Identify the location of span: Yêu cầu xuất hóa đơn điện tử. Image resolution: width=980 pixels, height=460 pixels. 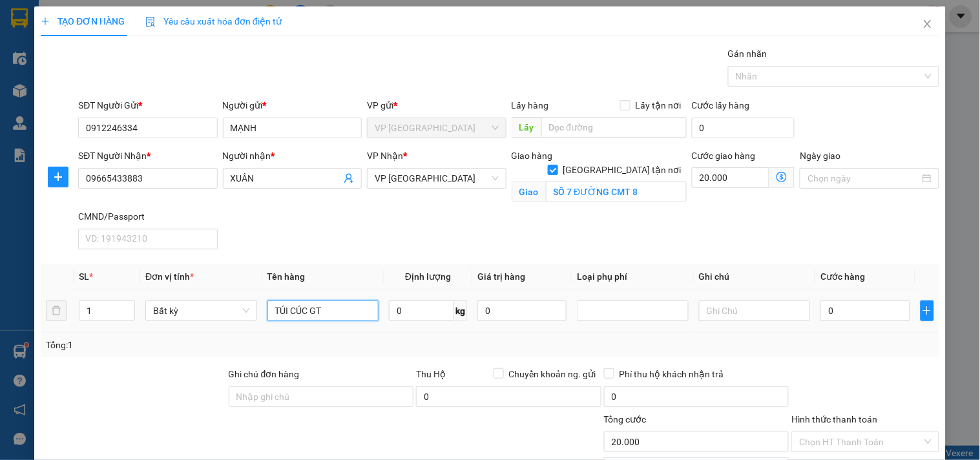
(213, 21).